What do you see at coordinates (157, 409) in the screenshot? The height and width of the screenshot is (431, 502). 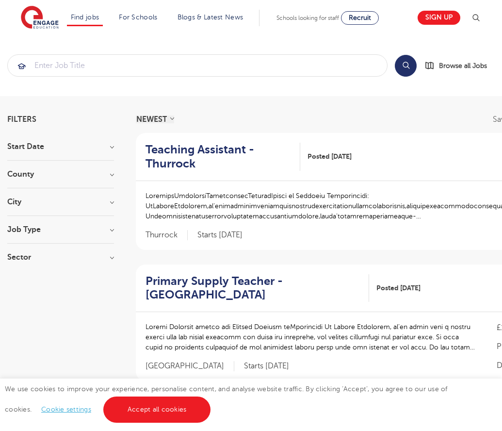 I see `a: Accept all cookies` at bounding box center [157, 409].